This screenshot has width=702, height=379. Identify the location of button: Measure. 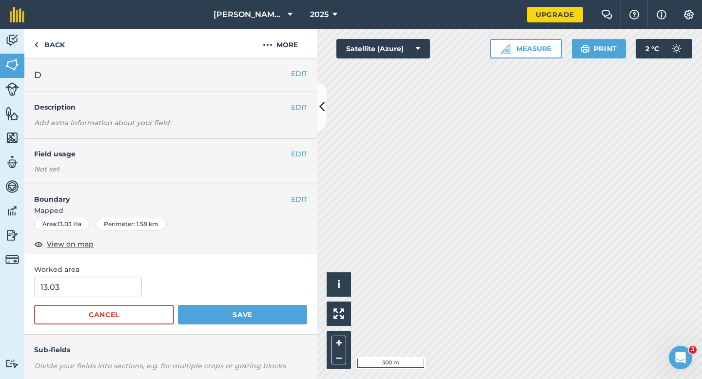
(526, 49).